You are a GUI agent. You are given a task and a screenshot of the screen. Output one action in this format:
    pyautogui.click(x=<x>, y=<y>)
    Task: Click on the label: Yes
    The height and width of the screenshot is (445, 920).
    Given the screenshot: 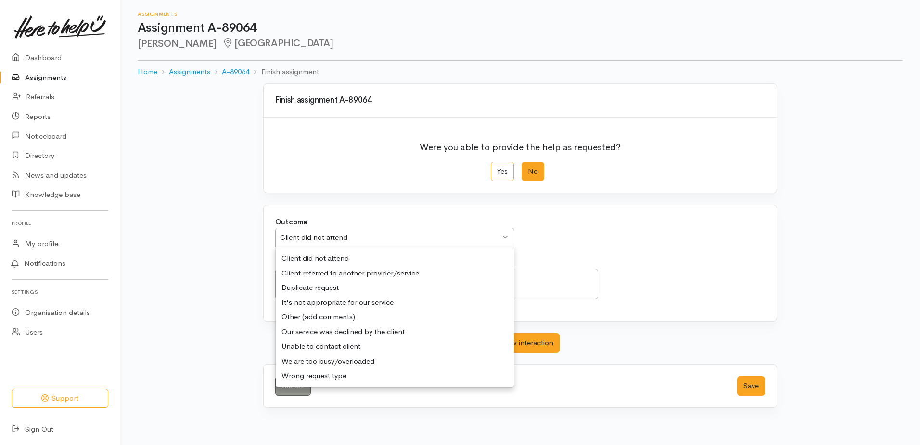 What is the action you would take?
    pyautogui.click(x=502, y=171)
    